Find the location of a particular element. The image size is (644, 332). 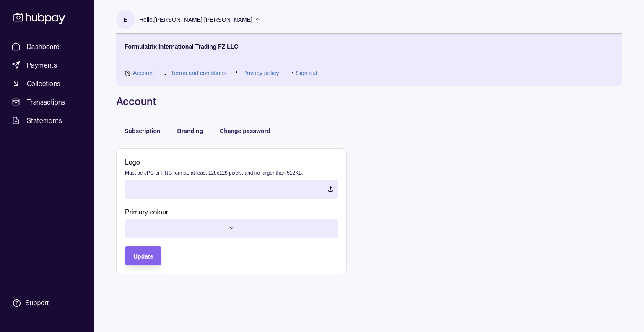

label: Primary colour is located at coordinates (146, 212).